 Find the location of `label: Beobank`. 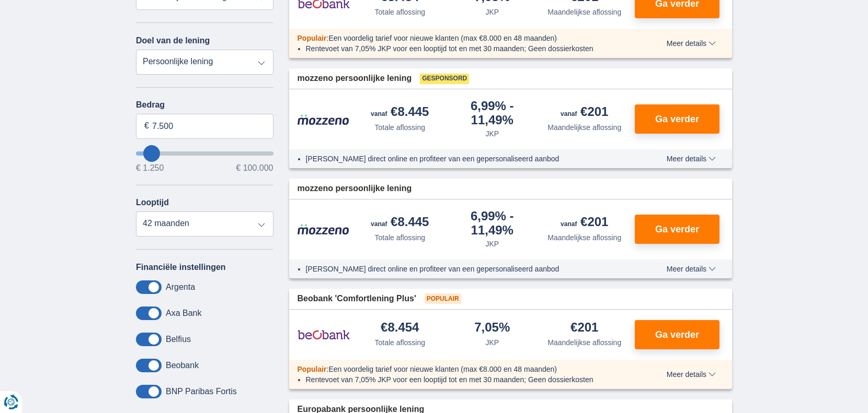

label: Beobank is located at coordinates (182, 366).